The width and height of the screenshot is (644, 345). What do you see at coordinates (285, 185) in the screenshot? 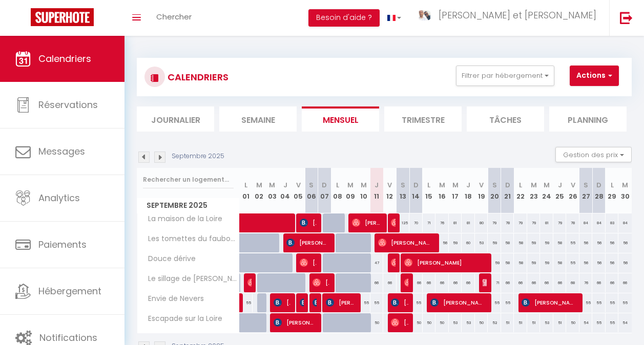
I see `abbr: J` at bounding box center [285, 185].